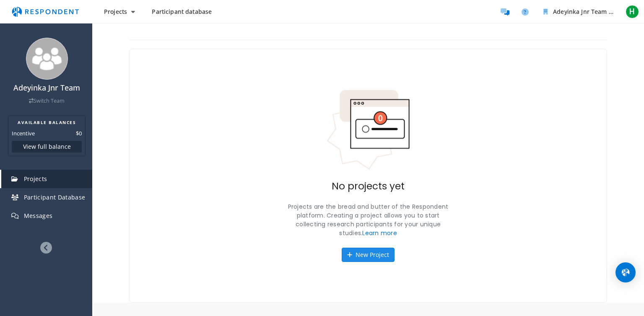  I want to click on img: No projects indicator, so click(369, 130).